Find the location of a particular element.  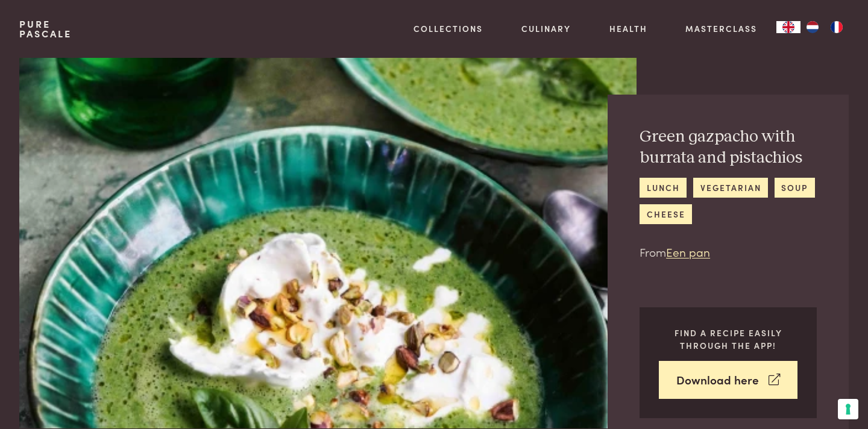

p: From is located at coordinates (728, 252).